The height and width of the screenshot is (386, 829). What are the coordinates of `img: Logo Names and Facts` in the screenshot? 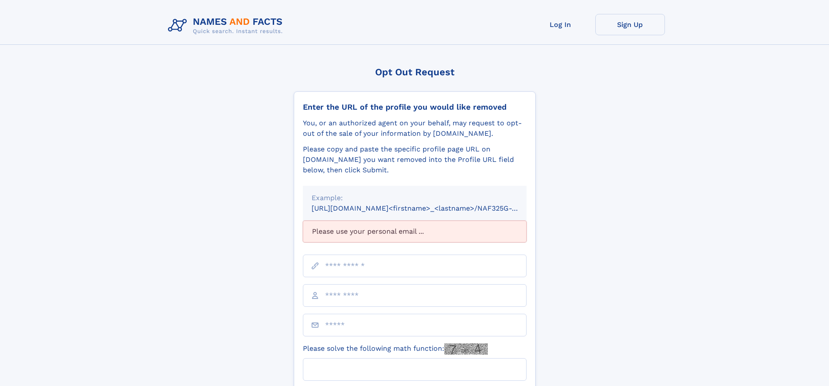 It's located at (227, 26).